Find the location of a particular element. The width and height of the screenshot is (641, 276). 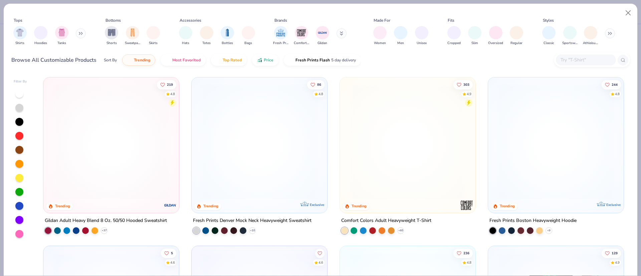

div: filter for Unisex is located at coordinates (422, 36).